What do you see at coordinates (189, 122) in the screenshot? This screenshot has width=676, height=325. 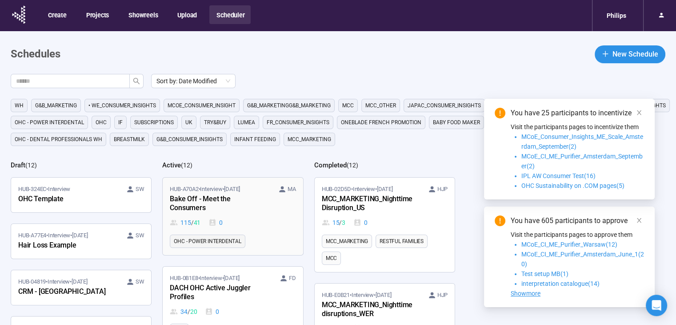 I see `span: UK` at bounding box center [189, 122].